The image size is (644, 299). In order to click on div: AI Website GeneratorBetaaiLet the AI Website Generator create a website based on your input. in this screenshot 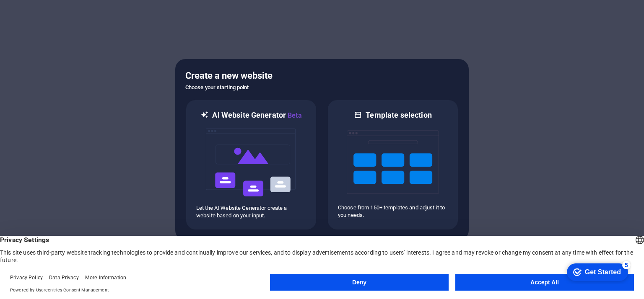, I will do `click(251, 165)`.